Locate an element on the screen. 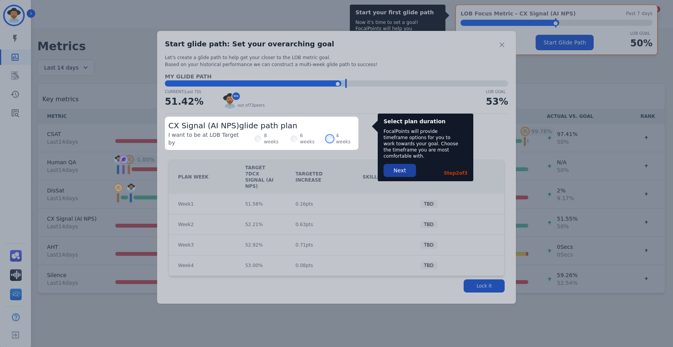  div: FocalPoints will provide timeframe options for you to work towards your goal. Choose the timefram... is located at coordinates (422, 144).